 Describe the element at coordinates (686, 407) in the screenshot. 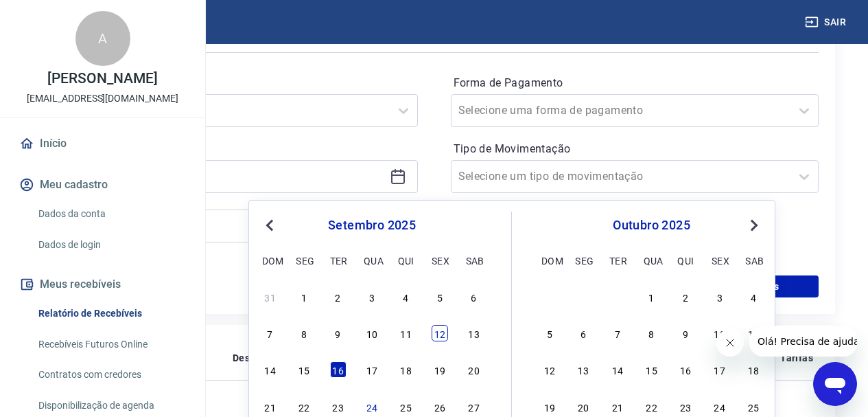

I see `div: Choose quinta-feira, 23 de outubro de 2025` at that location.